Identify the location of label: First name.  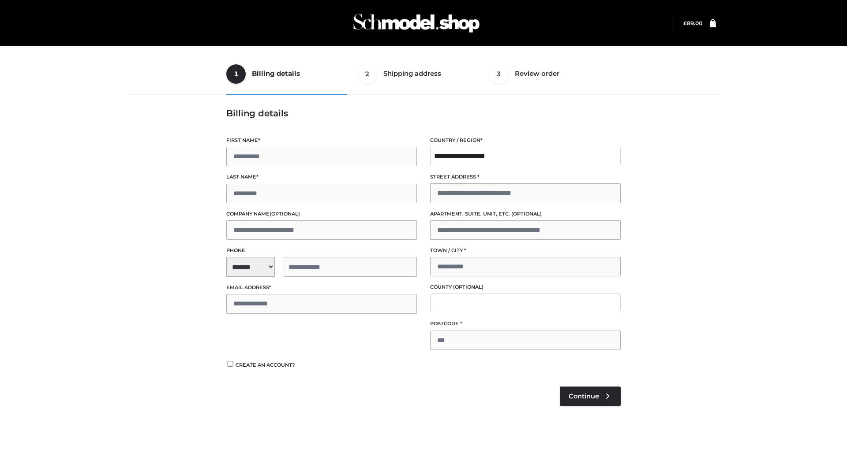
(322, 140).